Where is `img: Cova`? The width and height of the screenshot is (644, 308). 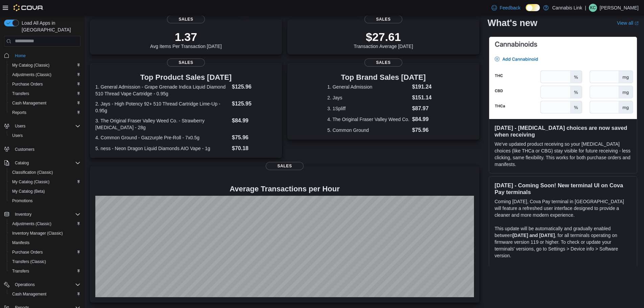
img: Cova is located at coordinates (29, 7).